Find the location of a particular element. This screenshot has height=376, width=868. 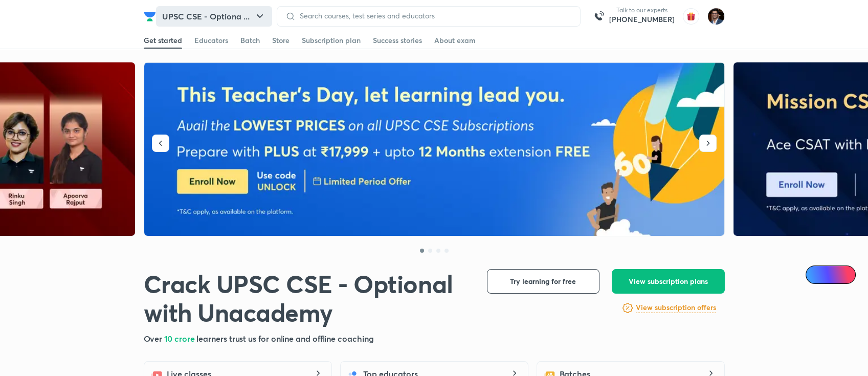

h6: View subscription offers is located at coordinates (676, 307).